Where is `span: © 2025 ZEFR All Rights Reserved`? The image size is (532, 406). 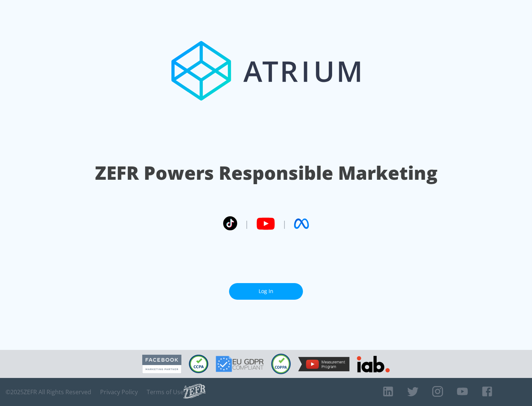 span: © 2025 ZEFR All Rights Reserved is located at coordinates (49, 392).